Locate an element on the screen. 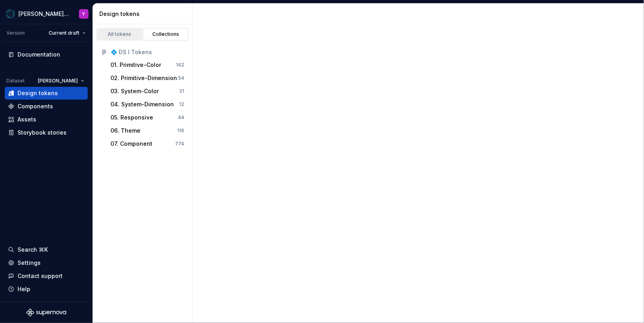 The height and width of the screenshot is (323, 644). a: Assets is located at coordinates (46, 120).